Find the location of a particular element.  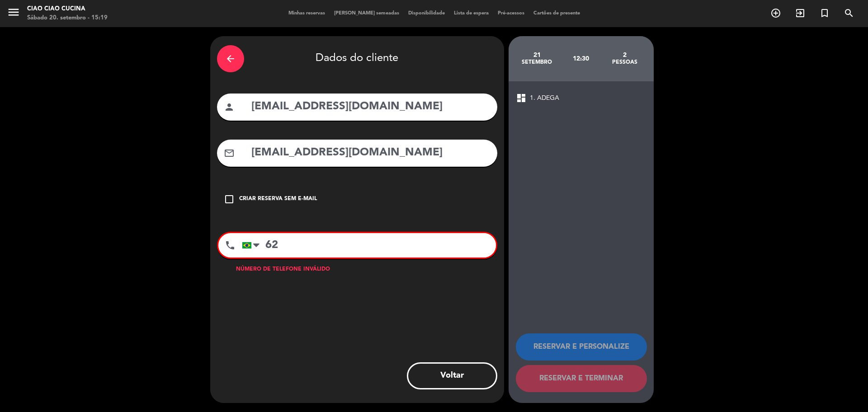

i: mail_outline is located at coordinates (229, 153).